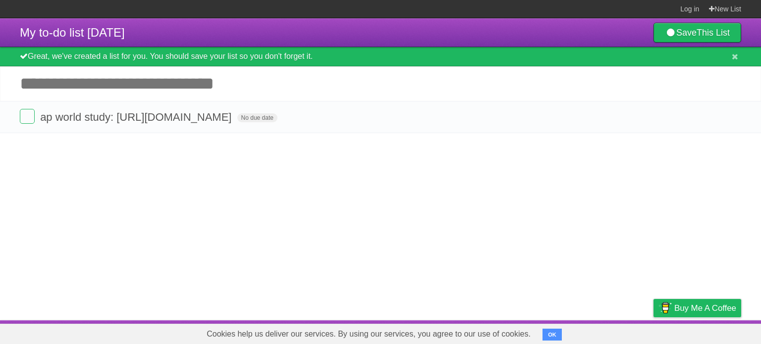 This screenshot has height=344, width=761. What do you see at coordinates (574, 333) in the screenshot?
I see `a: Developers` at bounding box center [574, 333].